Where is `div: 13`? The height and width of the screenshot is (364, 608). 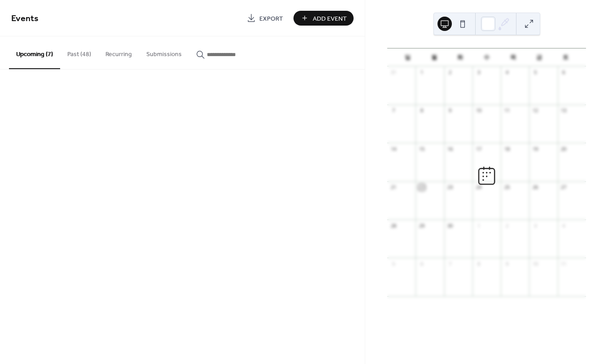 div: 13 is located at coordinates (563, 111).